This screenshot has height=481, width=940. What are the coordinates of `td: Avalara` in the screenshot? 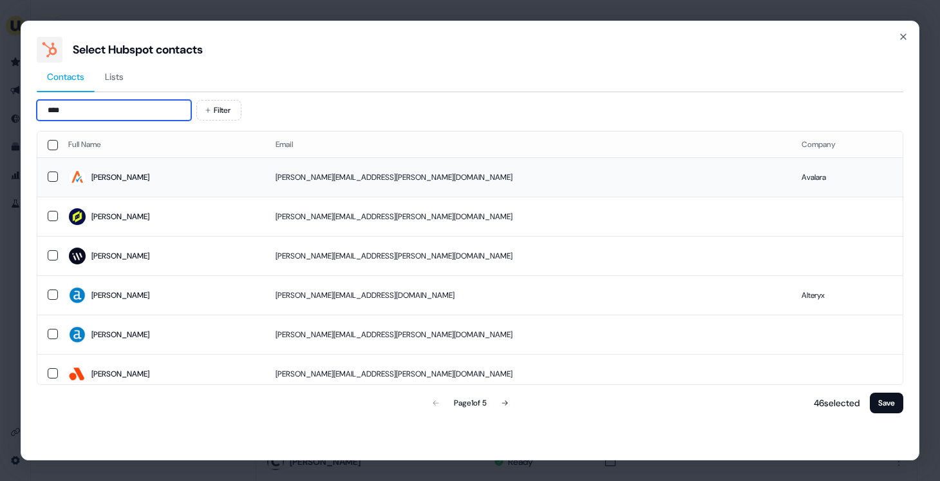 It's located at (847, 176).